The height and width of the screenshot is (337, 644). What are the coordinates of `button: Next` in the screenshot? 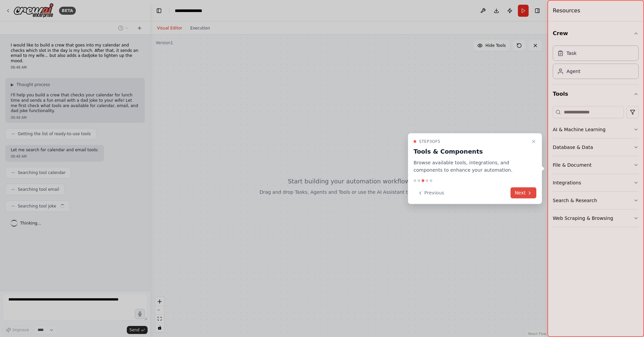 It's located at (523, 193).